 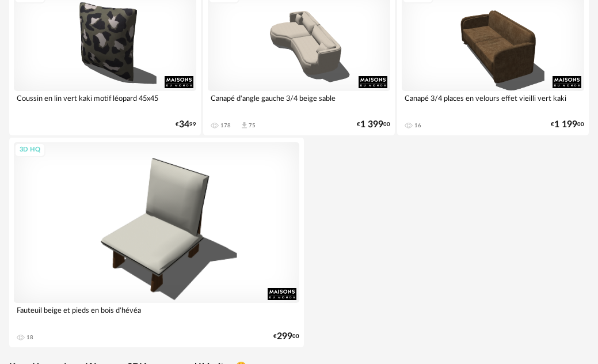 I want to click on div: 178, so click(x=226, y=126).